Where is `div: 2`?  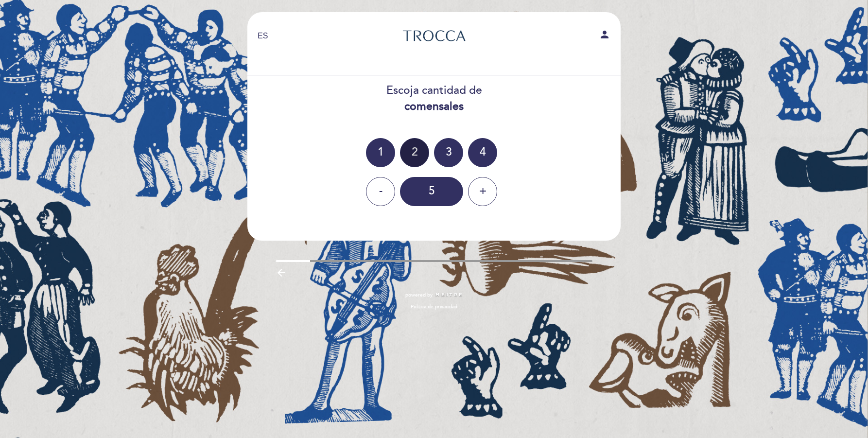
div: 2 is located at coordinates (415, 153).